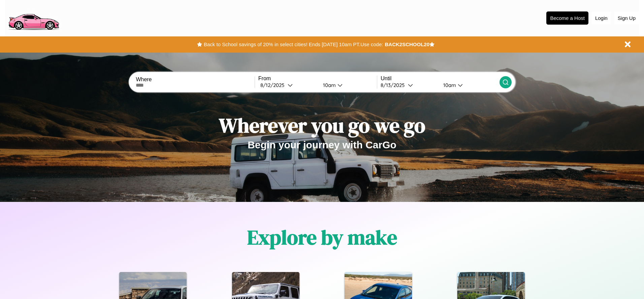 The height and width of the screenshot is (299, 644). I want to click on label: Until, so click(440, 79).